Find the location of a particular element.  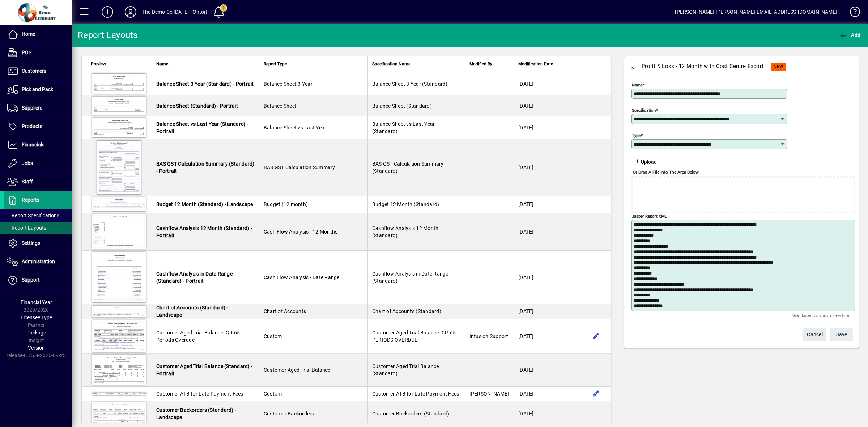

span: Chart of Accounts is located at coordinates (285, 311).